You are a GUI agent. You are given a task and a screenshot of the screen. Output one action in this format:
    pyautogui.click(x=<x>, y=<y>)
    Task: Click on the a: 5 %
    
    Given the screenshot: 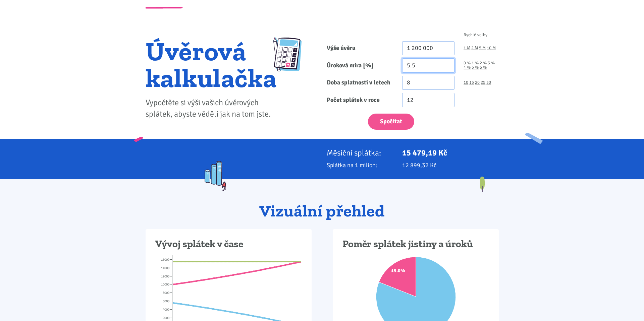 What is the action you would take?
    pyautogui.click(x=475, y=67)
    